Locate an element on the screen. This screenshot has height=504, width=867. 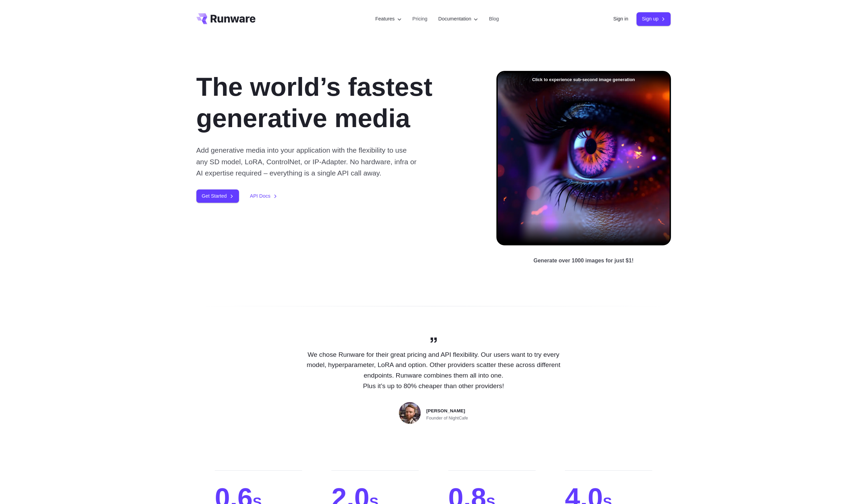
p: Generate over 1000 images for just $1! is located at coordinates (583, 261).